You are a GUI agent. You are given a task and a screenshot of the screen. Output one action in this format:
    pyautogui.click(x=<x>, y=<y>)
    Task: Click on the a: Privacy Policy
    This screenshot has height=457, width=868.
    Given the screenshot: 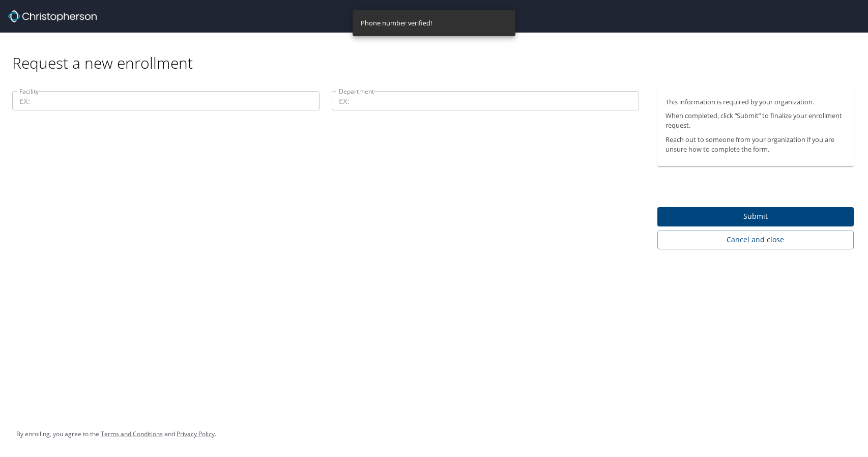 What is the action you would take?
    pyautogui.click(x=195, y=433)
    